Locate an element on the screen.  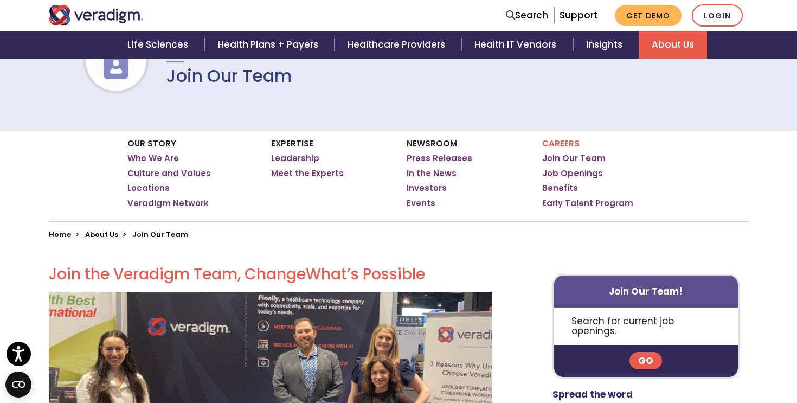
a: Veradigm Network is located at coordinates (168, 203).